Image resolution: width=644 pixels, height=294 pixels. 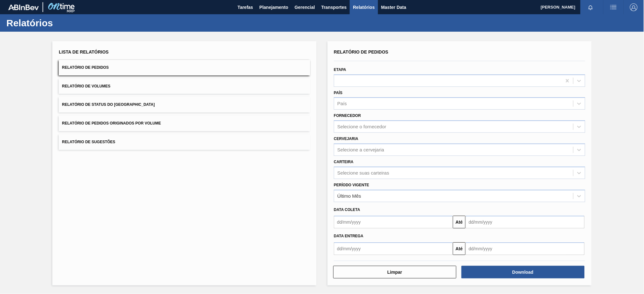 I want to click on div: Selecione o fornecedor, so click(x=362, y=127).